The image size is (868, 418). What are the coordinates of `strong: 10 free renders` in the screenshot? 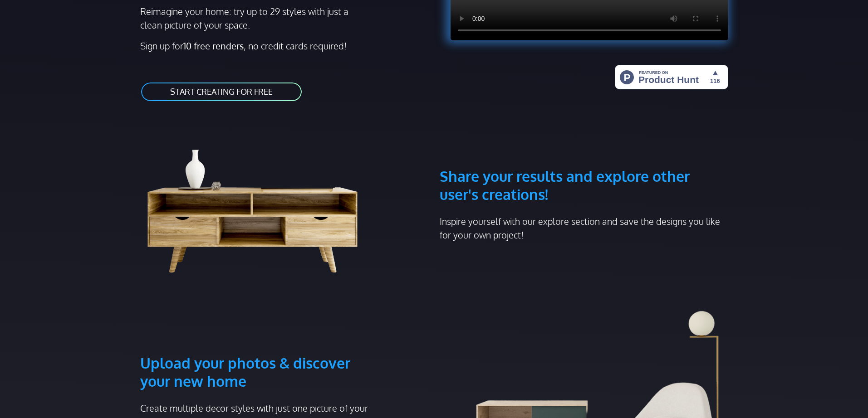 It's located at (214, 46).